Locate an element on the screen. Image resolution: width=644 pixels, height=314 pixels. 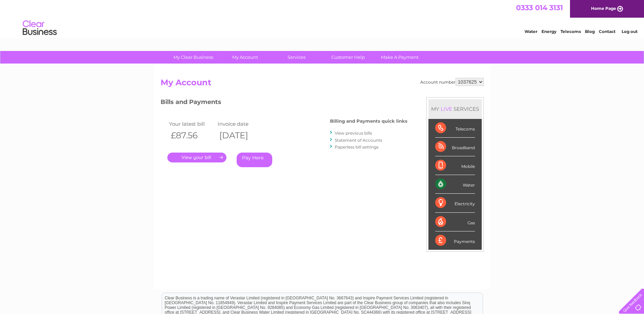
div: Electricity is located at coordinates (455, 203).